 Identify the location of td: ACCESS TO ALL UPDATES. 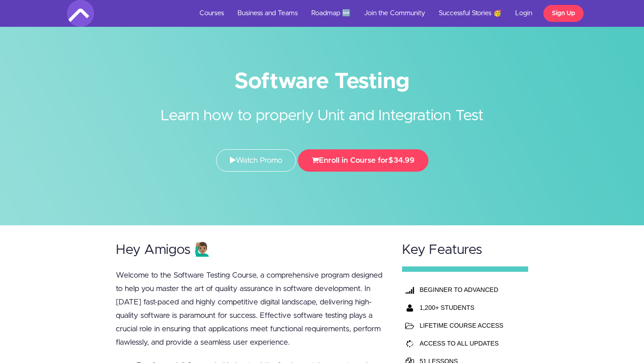
(465, 343).